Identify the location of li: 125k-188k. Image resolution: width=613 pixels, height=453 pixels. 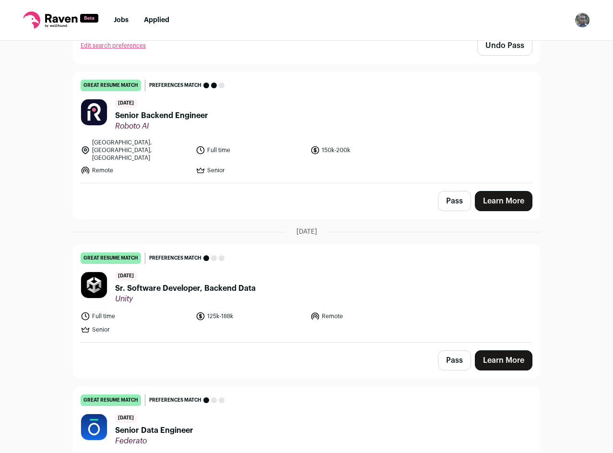
(251, 316).